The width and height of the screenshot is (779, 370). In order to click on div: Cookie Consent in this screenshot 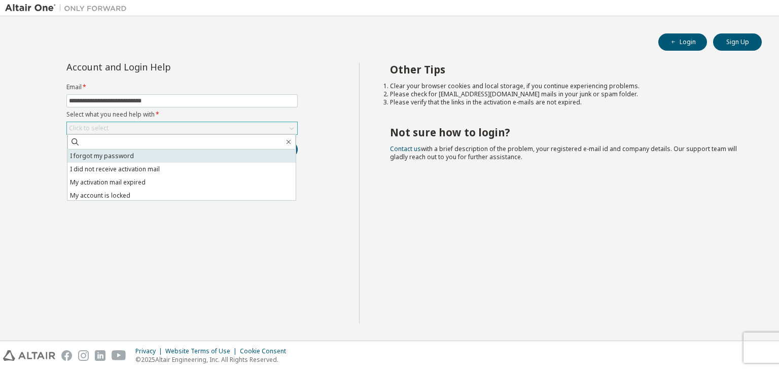, I will do `click(266, 351)`.